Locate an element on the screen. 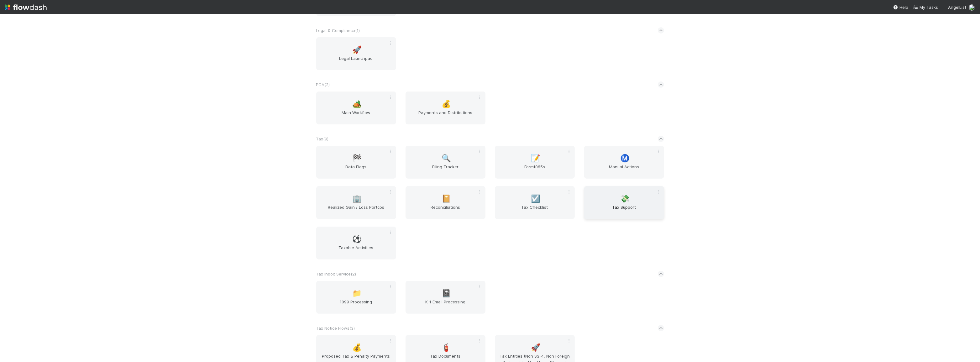 This screenshot has width=980, height=362. img: logo-inverted-e16ddd16eac7371096b0.svg is located at coordinates (26, 8).